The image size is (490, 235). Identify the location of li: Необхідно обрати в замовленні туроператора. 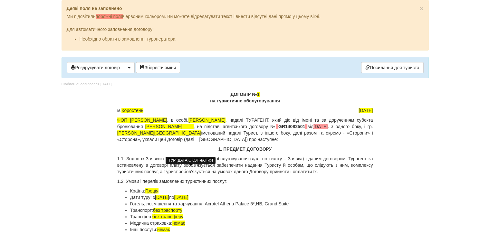
(252, 39).